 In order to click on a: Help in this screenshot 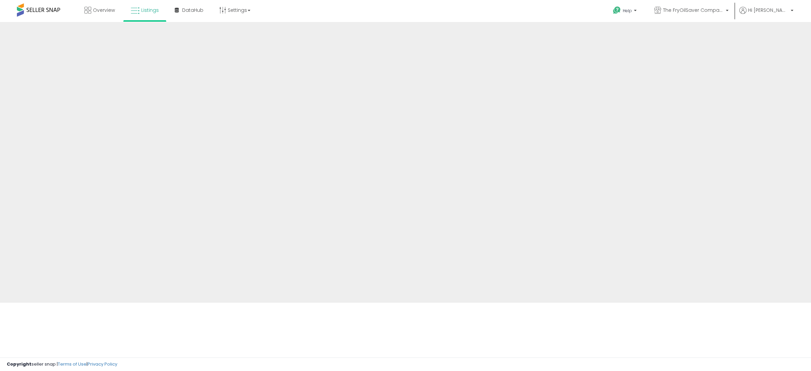, I will do `click(626, 11)`.